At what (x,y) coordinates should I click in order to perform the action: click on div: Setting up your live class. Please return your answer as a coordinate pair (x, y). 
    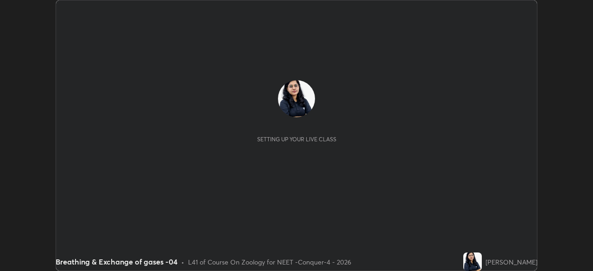
    Looking at the image, I should click on (296, 139).